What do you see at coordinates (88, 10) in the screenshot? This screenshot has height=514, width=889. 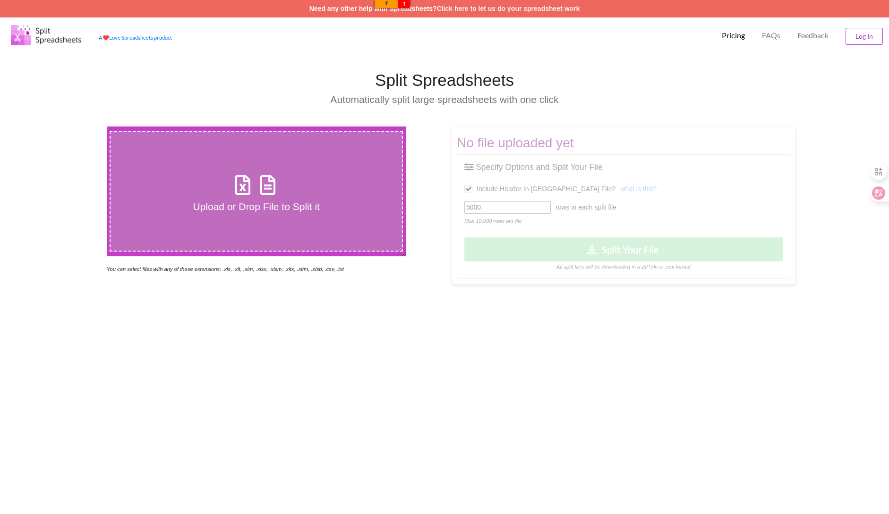 I see `input: ASIN, PO, Alias, + more...` at bounding box center [88, 10].